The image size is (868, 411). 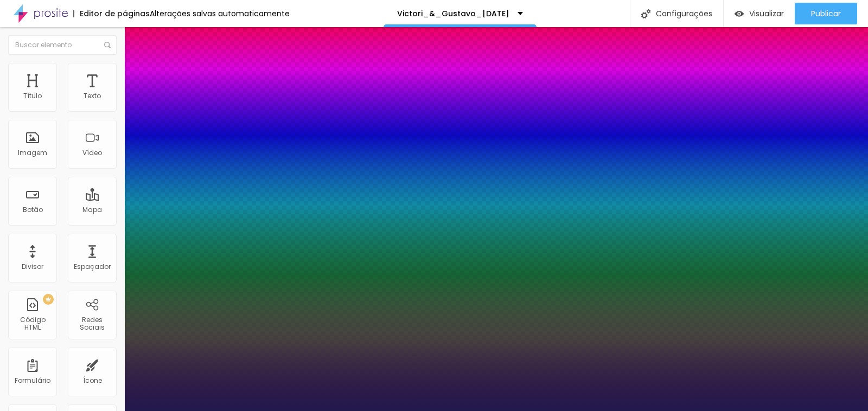 What do you see at coordinates (92, 153) in the screenshot?
I see `font: Vídeo` at bounding box center [92, 153].